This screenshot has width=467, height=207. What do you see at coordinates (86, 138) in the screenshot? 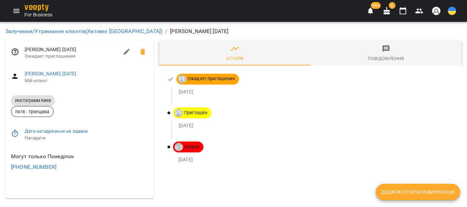
I see `span: Нагадати` at bounding box center [86, 138].